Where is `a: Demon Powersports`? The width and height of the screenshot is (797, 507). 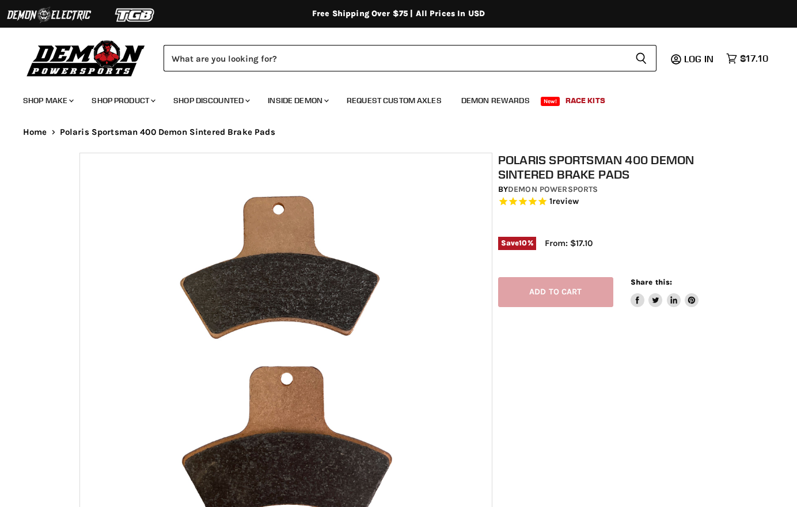 a: Demon Powersports is located at coordinates (553, 189).